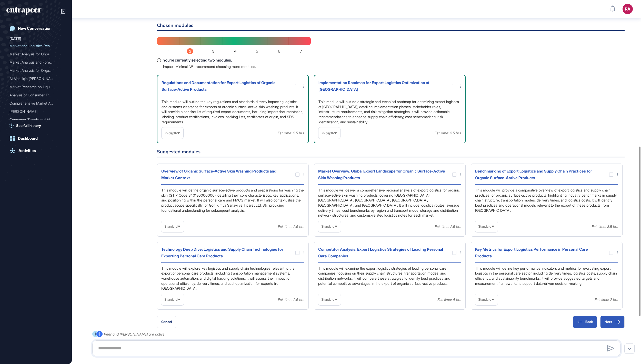  Describe the element at coordinates (36, 95) in the screenshot. I see `div: Analysis of Consumer Trends and Market Evolution for Liquid/Cream Skin Cleansers (GTİP/HS 3401300...` at that location.